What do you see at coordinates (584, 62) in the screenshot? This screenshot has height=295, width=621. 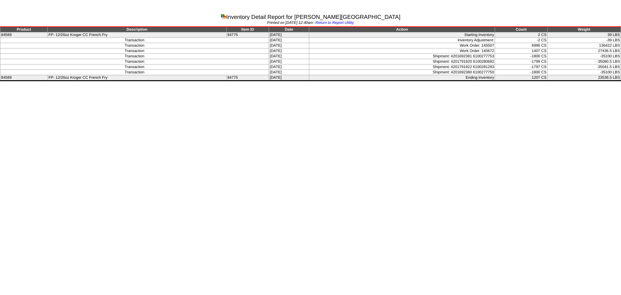 I see `td: -35080.5 LBS` at bounding box center [584, 62].